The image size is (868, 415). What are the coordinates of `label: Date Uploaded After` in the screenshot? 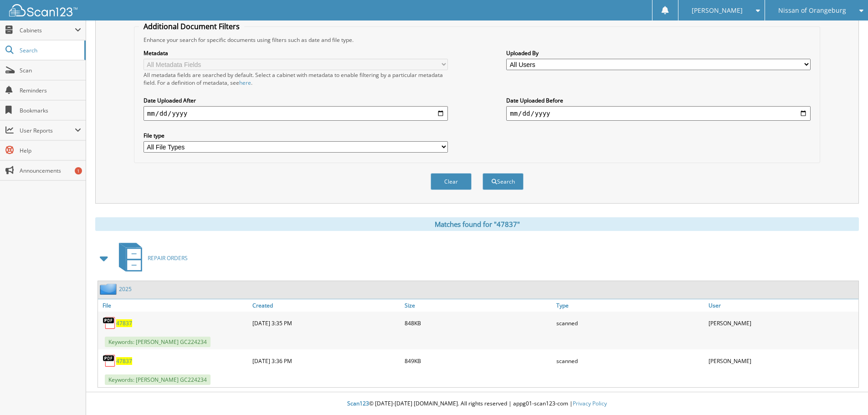 It's located at (296, 100).